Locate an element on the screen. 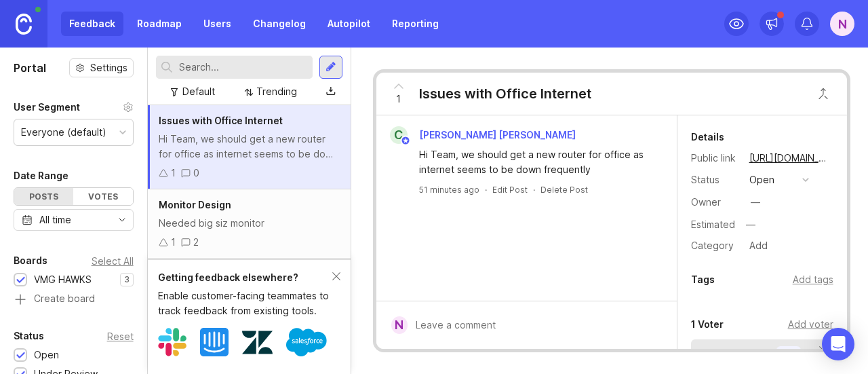 The height and width of the screenshot is (374, 868). a: Intuttive DashboardHi I need new dashvoard design for Admin11 is located at coordinates (249, 301).